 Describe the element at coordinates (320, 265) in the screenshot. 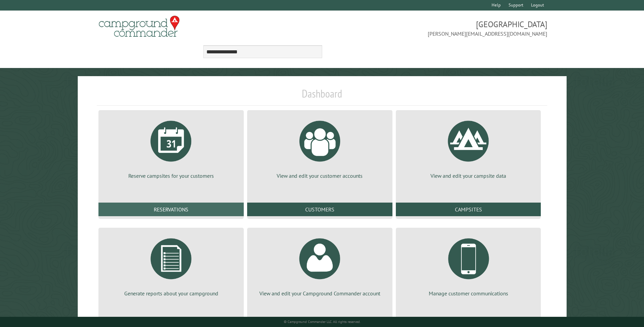

I see `a: View and edit your Campground Commander account` at that location.